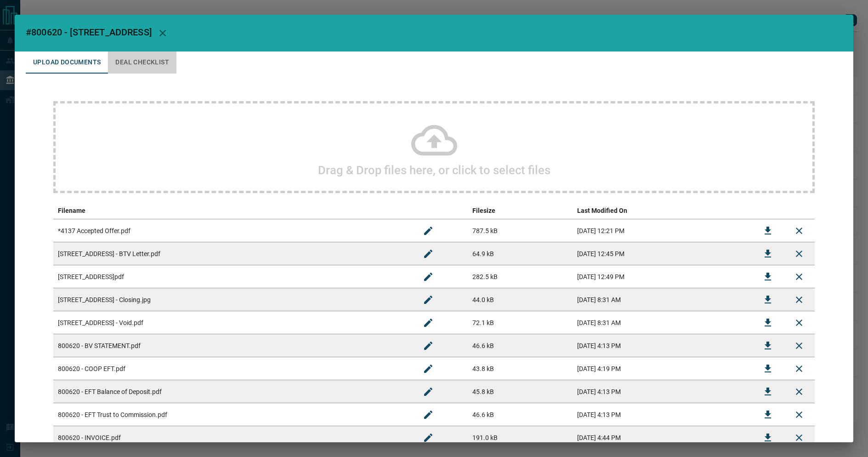 This screenshot has height=457, width=868. What do you see at coordinates (799, 210) in the screenshot?
I see `th: delete file action column` at bounding box center [799, 210].